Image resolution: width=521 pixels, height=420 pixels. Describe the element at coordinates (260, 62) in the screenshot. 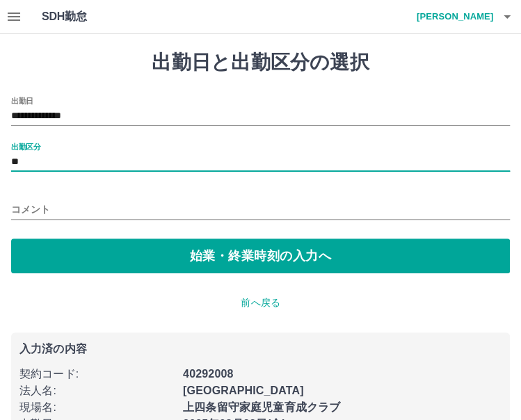

I see `h1: 出勤日と出勤区分の選択` at that location.